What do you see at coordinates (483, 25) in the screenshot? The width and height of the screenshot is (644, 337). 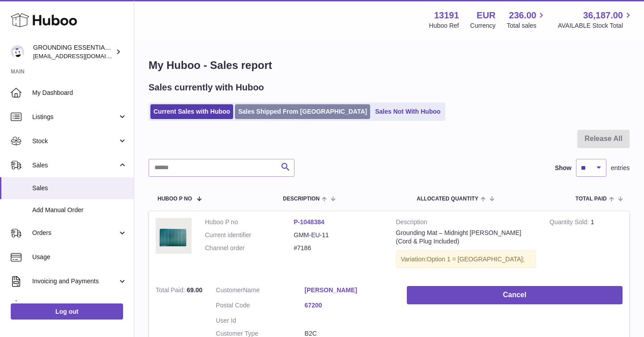 I see `div: Currency` at bounding box center [483, 25].